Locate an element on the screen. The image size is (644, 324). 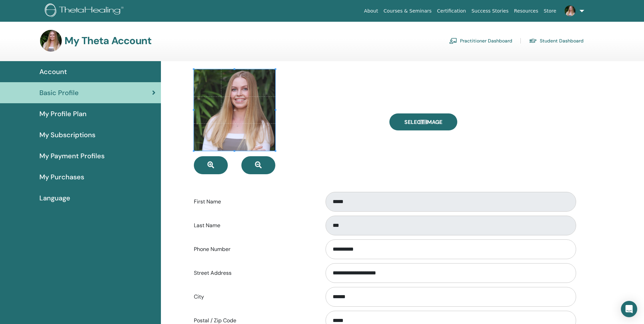
span: Select Image is located at coordinates (423, 122).